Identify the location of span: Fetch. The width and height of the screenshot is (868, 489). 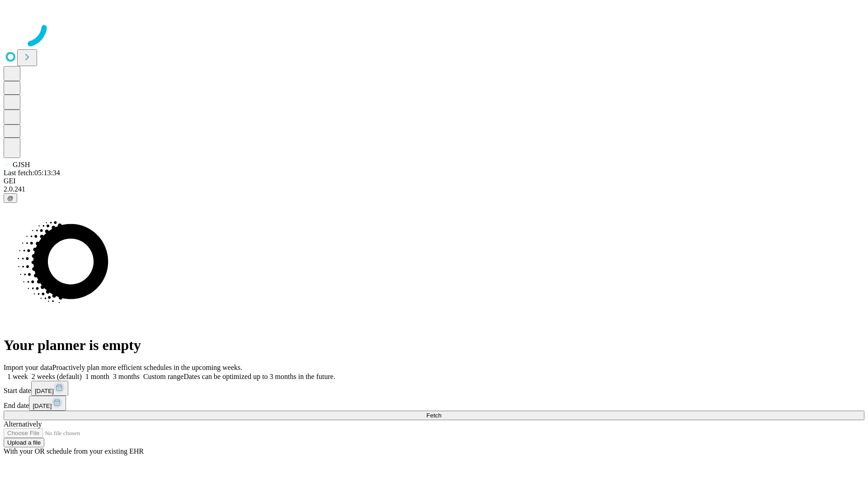
(434, 415).